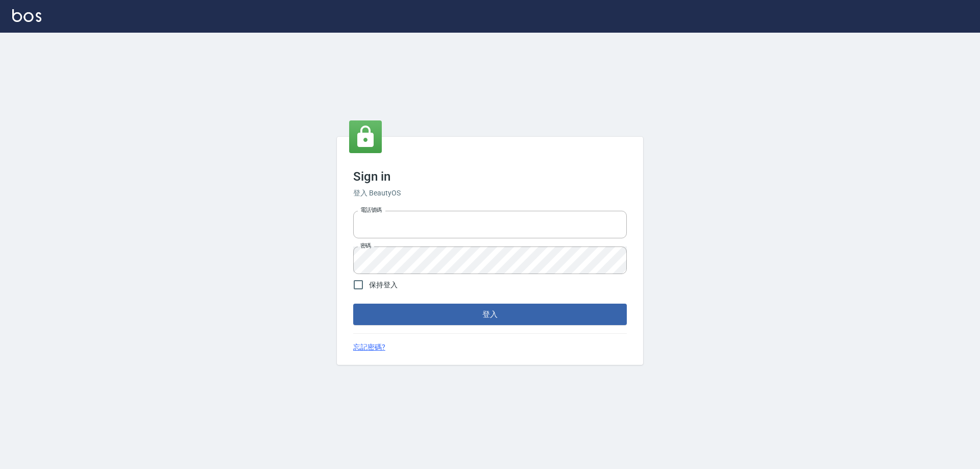  What do you see at coordinates (383, 285) in the screenshot?
I see `span: 保持登入` at bounding box center [383, 285].